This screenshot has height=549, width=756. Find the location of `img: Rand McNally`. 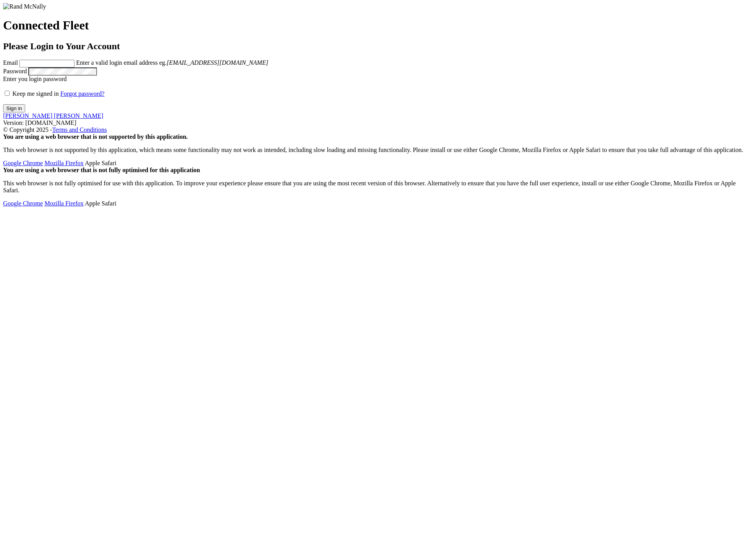

img: Rand McNally is located at coordinates (24, 7).